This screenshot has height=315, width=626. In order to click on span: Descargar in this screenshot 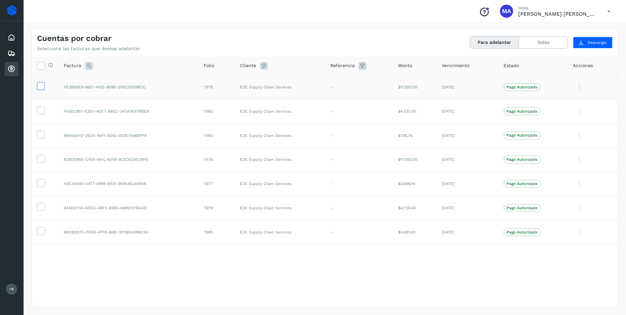, I will do `click(597, 43)`.